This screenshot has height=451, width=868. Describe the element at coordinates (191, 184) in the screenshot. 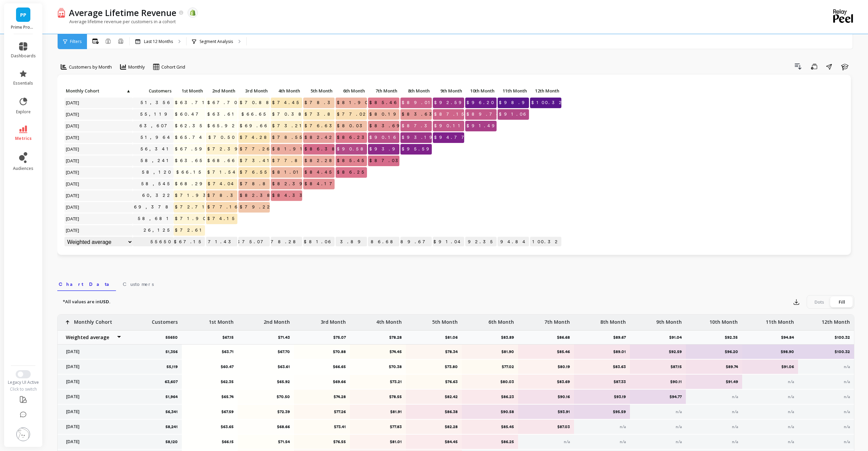

I see `span: $68.29` at that location.